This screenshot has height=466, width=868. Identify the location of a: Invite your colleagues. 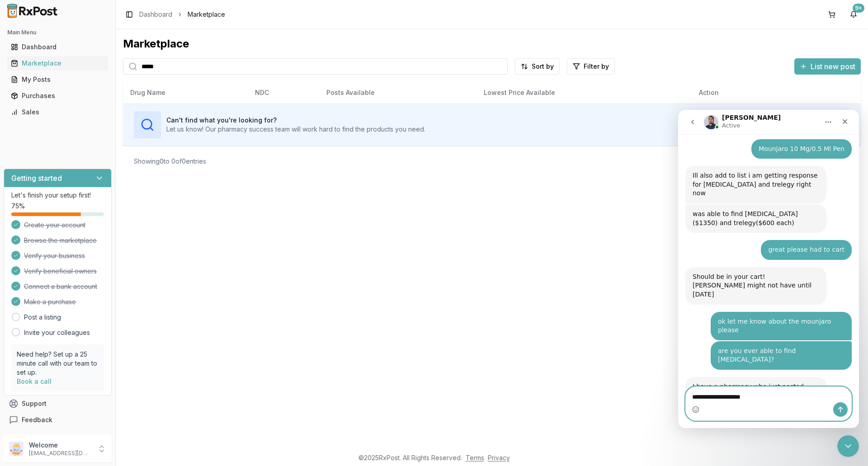
(57, 333).